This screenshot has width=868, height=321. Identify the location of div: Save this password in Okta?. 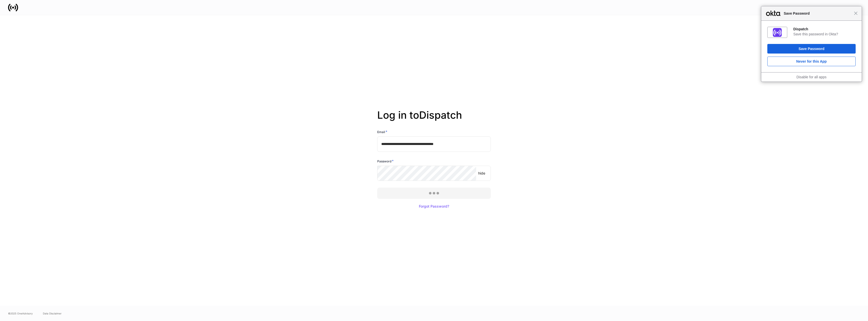
(824, 34).